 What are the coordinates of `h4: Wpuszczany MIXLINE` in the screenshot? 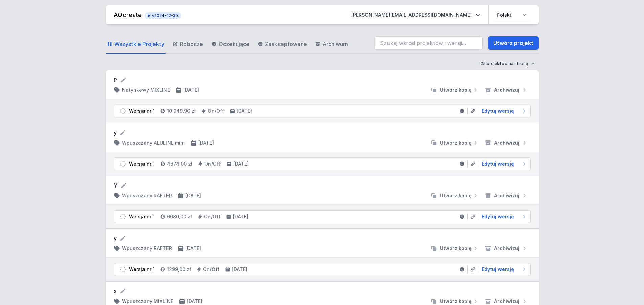 It's located at (147, 301).